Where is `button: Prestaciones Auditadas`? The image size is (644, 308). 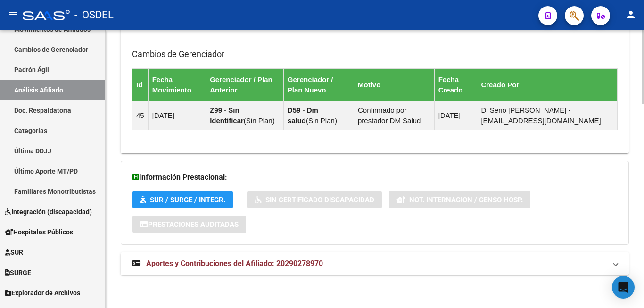 button: Prestaciones Auditadas is located at coordinates (189, 224).